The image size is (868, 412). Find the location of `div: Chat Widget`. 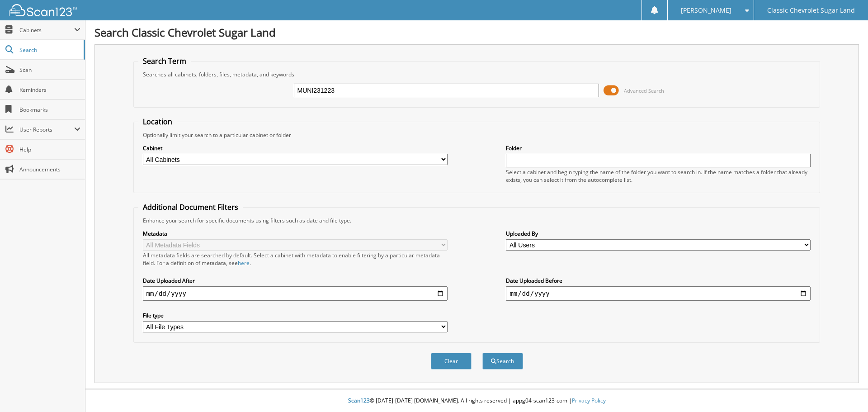

div: Chat Widget is located at coordinates (846, 391).